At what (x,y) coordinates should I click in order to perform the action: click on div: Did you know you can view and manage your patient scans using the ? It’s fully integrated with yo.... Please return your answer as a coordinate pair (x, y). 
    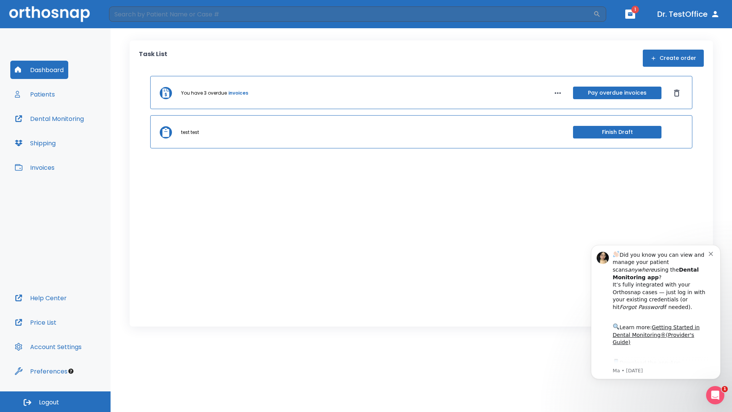
    Looking at the image, I should click on (81, 51).